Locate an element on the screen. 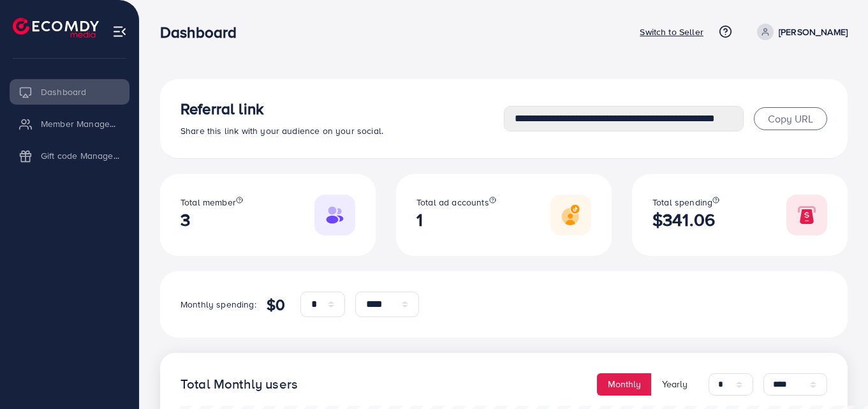  h3: Referral link is located at coordinates (342, 109).